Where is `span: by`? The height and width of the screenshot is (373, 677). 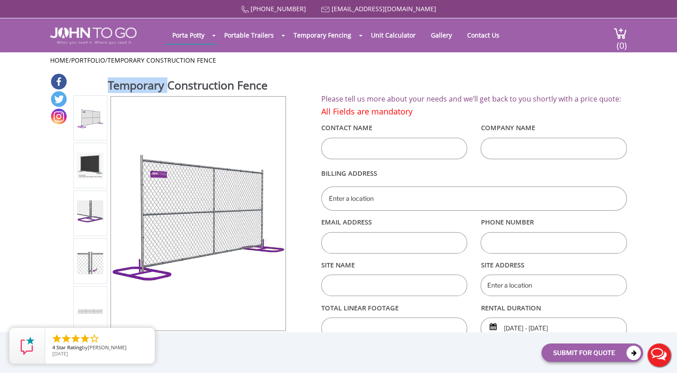 span: by is located at coordinates (100, 348).